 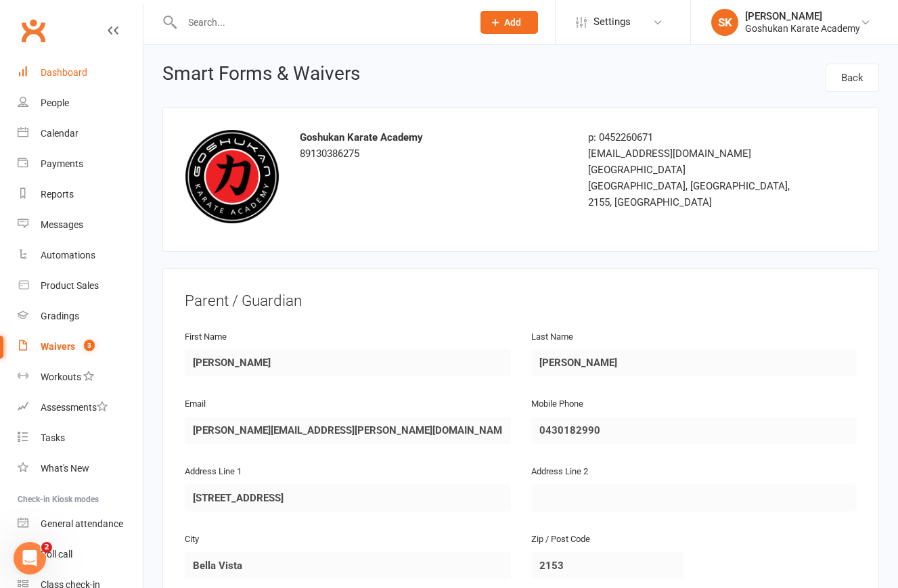 What do you see at coordinates (612, 22) in the screenshot?
I see `span: Settings` at bounding box center [612, 22].